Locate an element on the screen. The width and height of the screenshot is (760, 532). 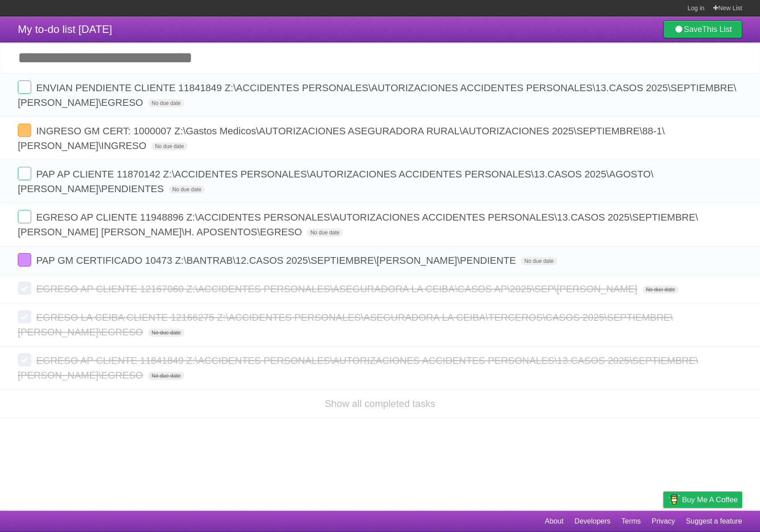
span: PAP AP CLIENTE 11870142 Z:\ACCIDENTES PERSONALES\AUTORIZACIONES ACCIDENTES PERSONALES\13.CASOS 20... is located at coordinates (336, 182).